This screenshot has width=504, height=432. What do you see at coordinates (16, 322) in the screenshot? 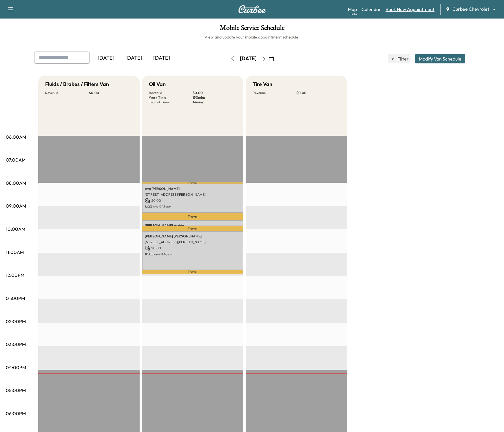
I see `p: 02:00PM` at bounding box center [16, 322].